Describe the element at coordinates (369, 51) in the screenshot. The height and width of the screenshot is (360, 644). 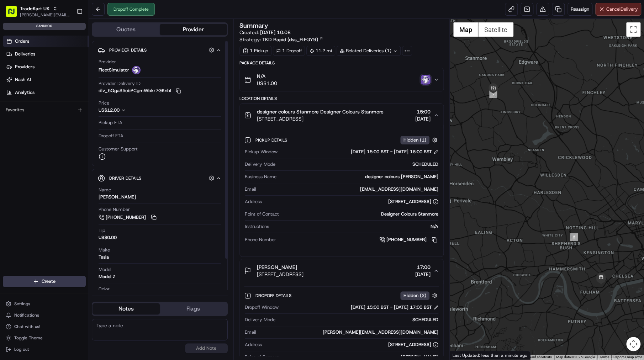
I see `div: Related Deliveries (1)` at that location.